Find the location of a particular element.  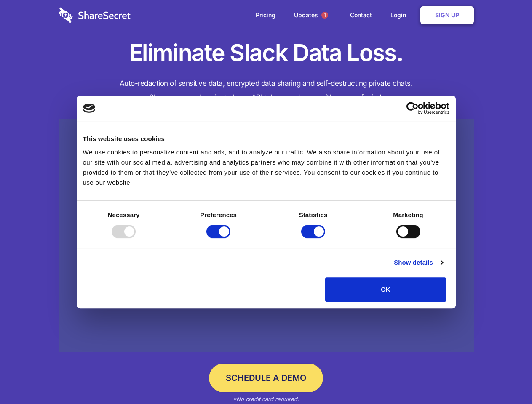

img: logo-wordmark-white-trans-d4663122ce5f474addd5e946df7df03e33cb6a1c49d2221995e7729f52c070b2.svg is located at coordinates (95, 15).